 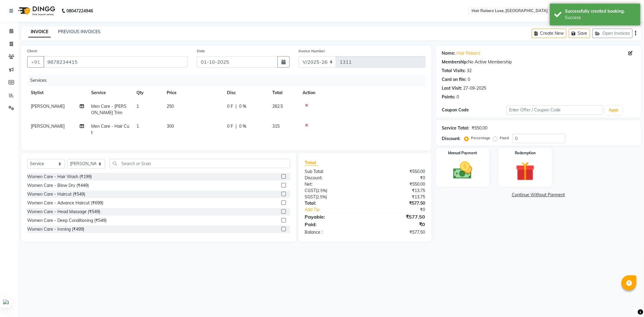 What do you see at coordinates (600, 18) in the screenshot?
I see `div: Success` at bounding box center [600, 18].